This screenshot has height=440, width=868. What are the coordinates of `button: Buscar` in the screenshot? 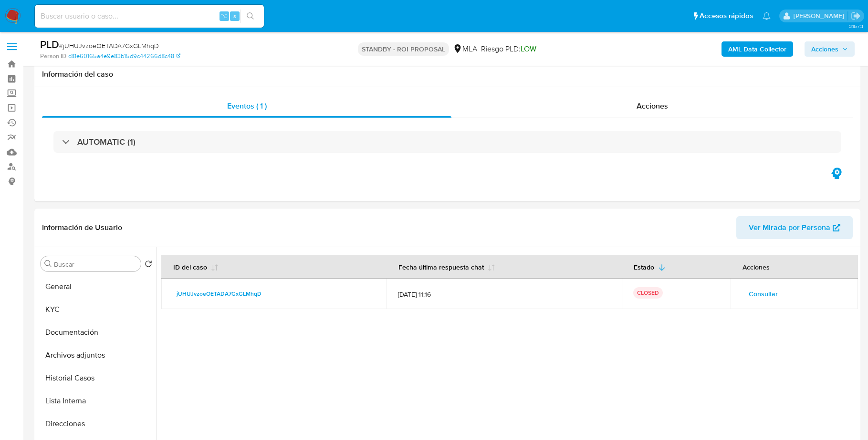 It's located at (48, 264).